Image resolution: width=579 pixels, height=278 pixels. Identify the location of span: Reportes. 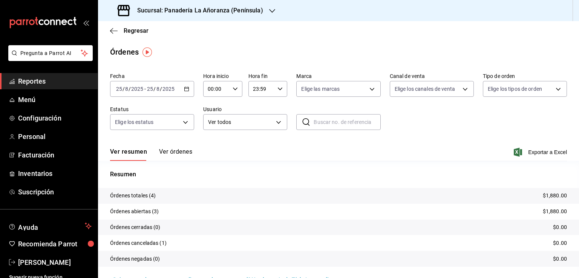
(55, 81).